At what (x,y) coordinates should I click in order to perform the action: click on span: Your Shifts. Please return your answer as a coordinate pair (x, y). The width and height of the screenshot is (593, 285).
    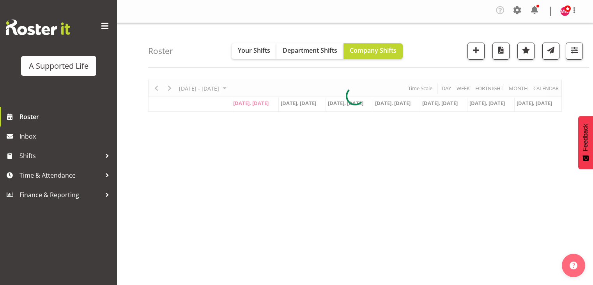
    Looking at the image, I should click on (254, 50).